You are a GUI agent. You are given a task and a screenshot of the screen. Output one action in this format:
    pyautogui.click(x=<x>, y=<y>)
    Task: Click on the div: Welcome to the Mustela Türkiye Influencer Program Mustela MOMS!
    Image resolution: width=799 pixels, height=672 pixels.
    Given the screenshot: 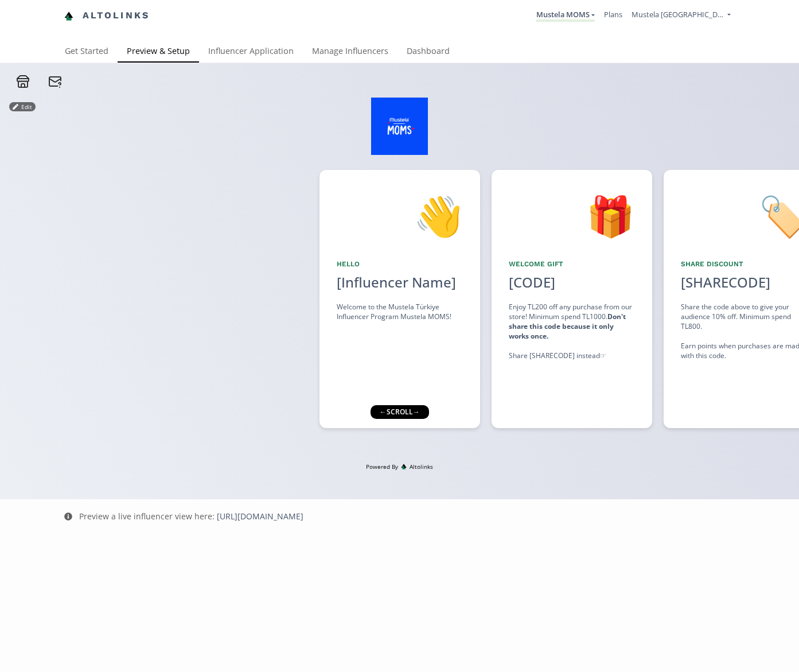 What is the action you would take?
    pyautogui.click(x=400, y=311)
    